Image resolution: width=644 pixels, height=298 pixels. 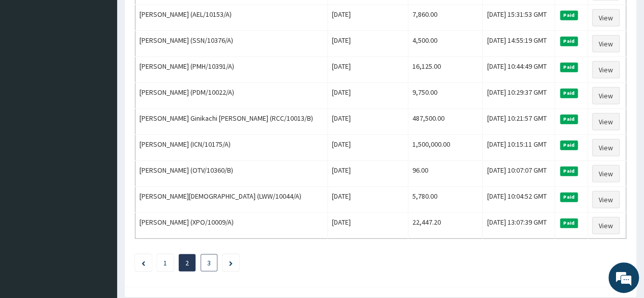 What do you see at coordinates (143, 263) in the screenshot?
I see `a: Previous page` at bounding box center [143, 263].